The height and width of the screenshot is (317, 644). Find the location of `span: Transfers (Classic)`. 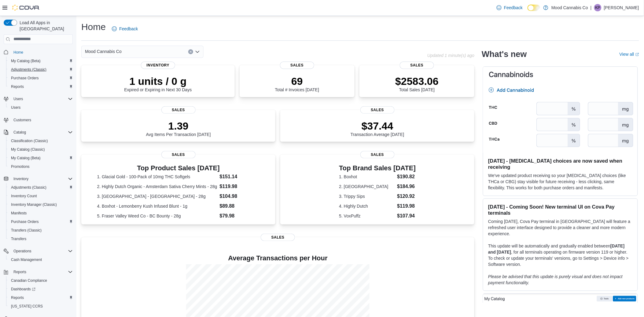

span: Transfers (Classic) is located at coordinates (26, 230).